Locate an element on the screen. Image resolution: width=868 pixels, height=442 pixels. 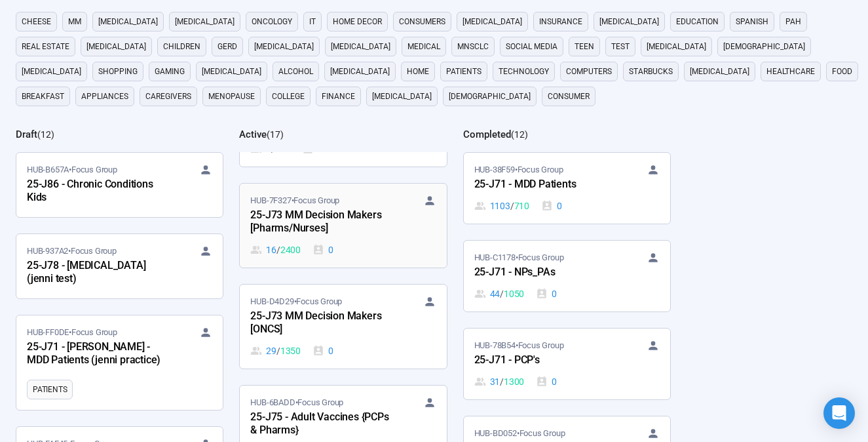
div: 1103 is located at coordinates (502, 206).